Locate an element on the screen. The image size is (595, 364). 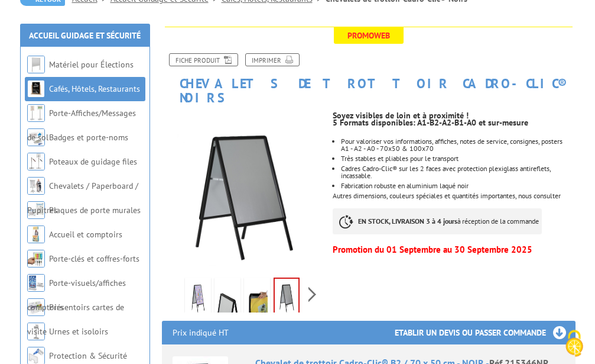
a: Cafés, Hôtels, Restaurants is located at coordinates (95, 88).